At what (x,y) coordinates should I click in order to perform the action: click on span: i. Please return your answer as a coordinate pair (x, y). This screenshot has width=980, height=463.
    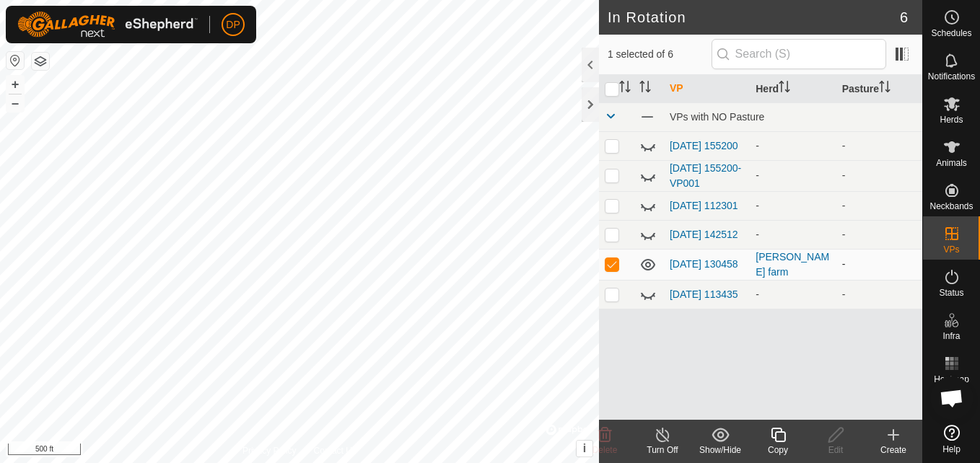
    Looking at the image, I should click on (584, 448).